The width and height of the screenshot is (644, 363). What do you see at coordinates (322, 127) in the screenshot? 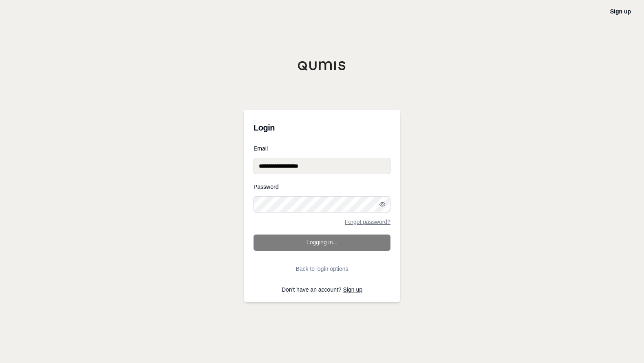
I see `h3: Login` at bounding box center [322, 127].